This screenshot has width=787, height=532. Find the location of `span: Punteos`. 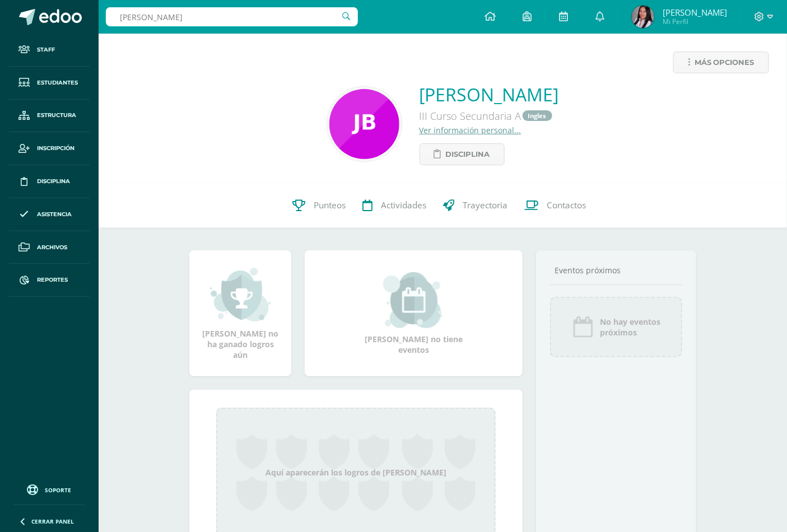

span: Punteos is located at coordinates (330, 206).